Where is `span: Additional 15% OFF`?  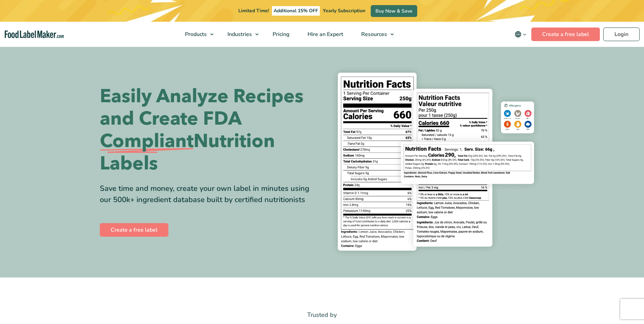
span: Additional 15% OFF is located at coordinates (296, 11).